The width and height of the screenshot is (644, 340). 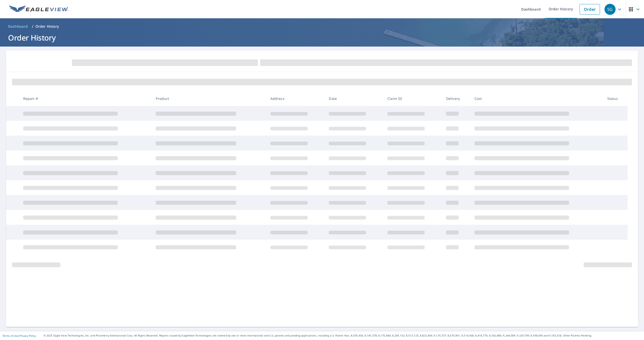 What do you see at coordinates (456, 98) in the screenshot?
I see `th: Delivery` at bounding box center [456, 98].